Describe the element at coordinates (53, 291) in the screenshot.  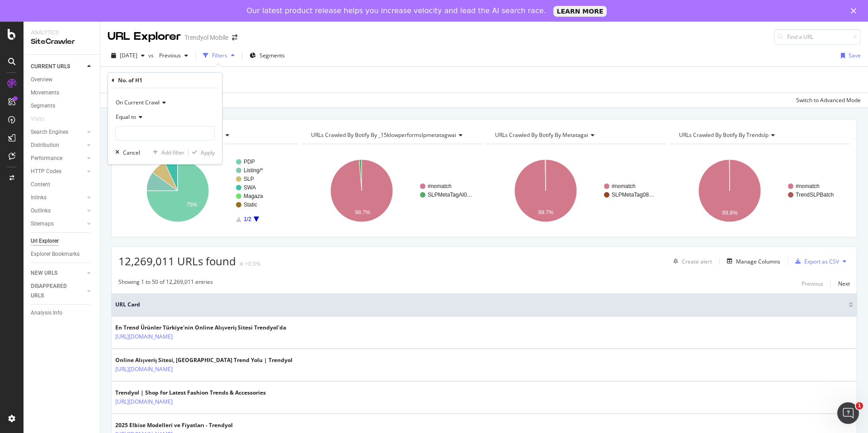
I see `div: DISAPPEARED URLS` at that location.